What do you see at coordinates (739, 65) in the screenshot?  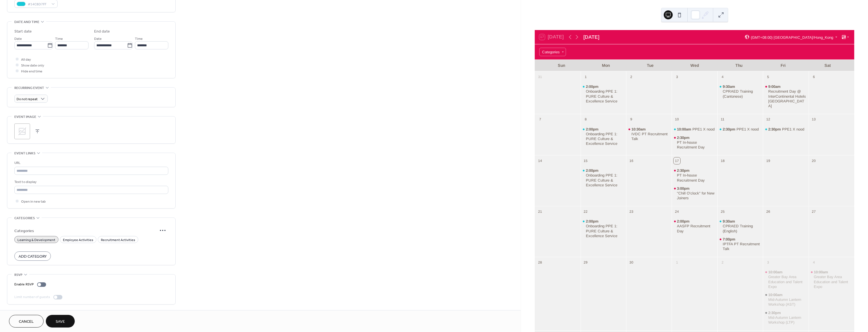 I see `div: Thu` at bounding box center [739, 65].